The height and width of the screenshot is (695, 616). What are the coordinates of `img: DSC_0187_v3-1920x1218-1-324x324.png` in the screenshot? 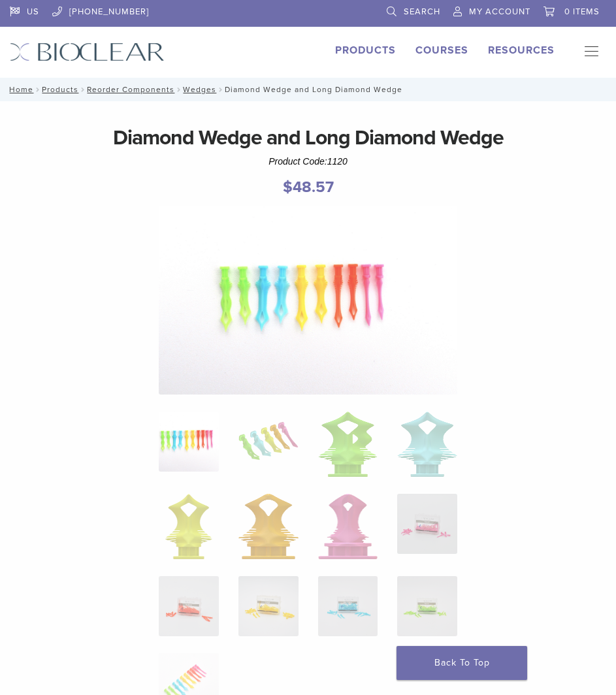 It's located at (189, 441).